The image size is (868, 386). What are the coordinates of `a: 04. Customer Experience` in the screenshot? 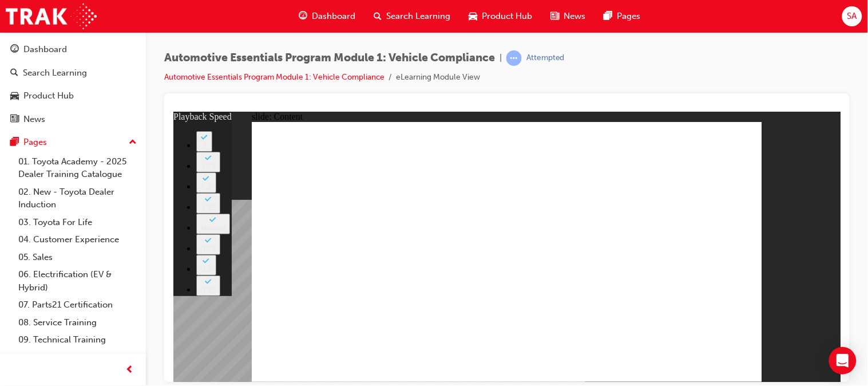 It's located at (77, 240).